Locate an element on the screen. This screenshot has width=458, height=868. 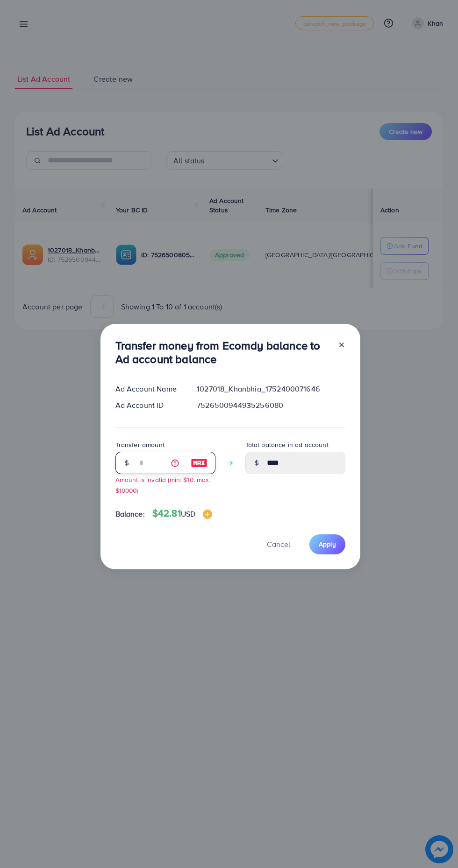
span: USD is located at coordinates (188, 514).